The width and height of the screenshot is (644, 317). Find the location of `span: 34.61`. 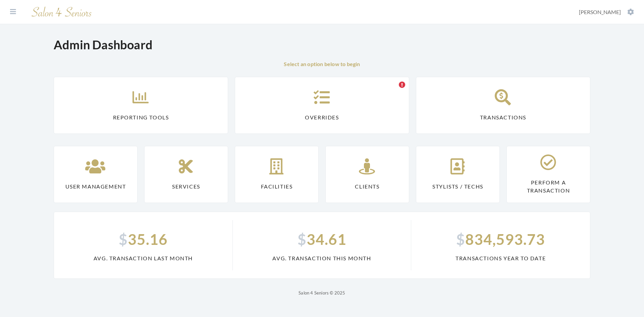

span: 34.61 is located at coordinates (322, 239).